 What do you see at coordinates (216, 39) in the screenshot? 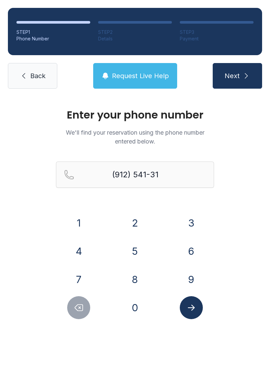
I see `div: Payment` at bounding box center [216, 39].